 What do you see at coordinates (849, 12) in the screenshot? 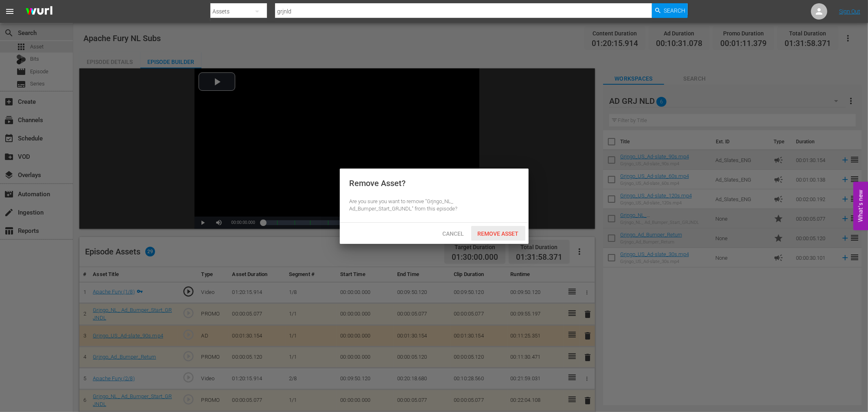
I see `a: Sign Out` at bounding box center [849, 12].